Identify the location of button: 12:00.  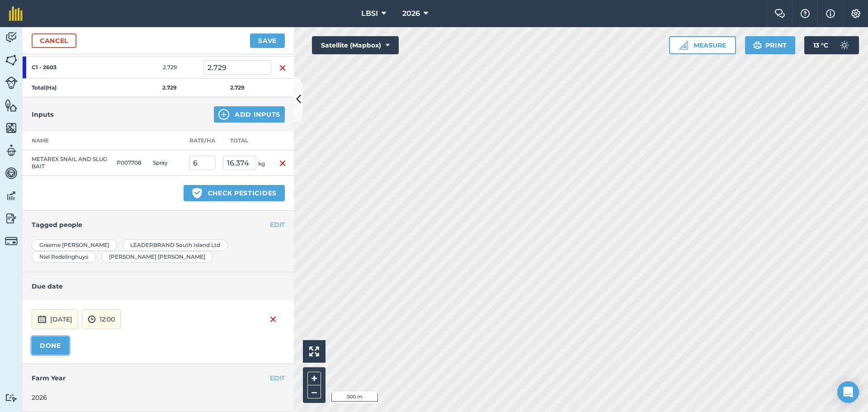
(101, 319).